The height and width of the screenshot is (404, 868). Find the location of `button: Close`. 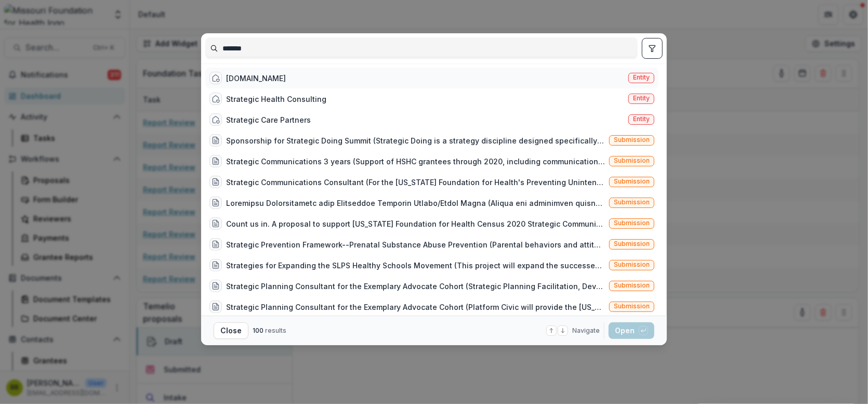

button: Close is located at coordinates (231, 330).